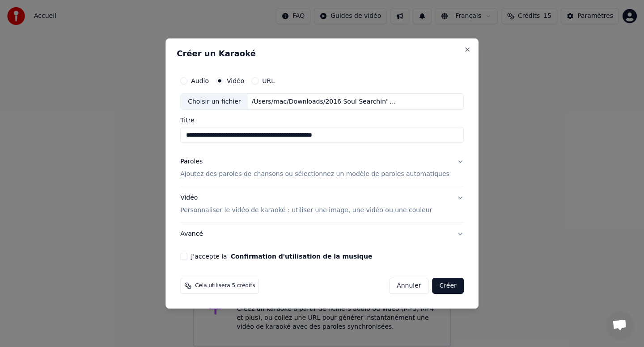 This screenshot has width=644, height=347. Describe the element at coordinates (214, 102) in the screenshot. I see `div: Choisir un fichier` at that location.